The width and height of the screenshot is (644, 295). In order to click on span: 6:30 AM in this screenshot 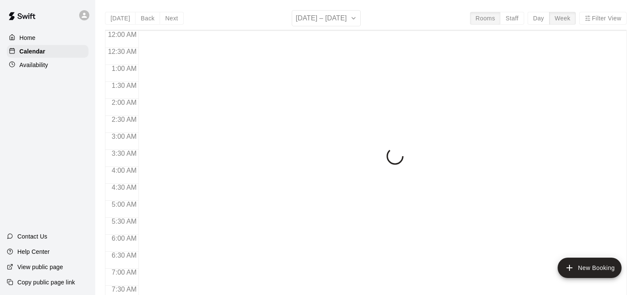, I will do `click(124, 255)`.